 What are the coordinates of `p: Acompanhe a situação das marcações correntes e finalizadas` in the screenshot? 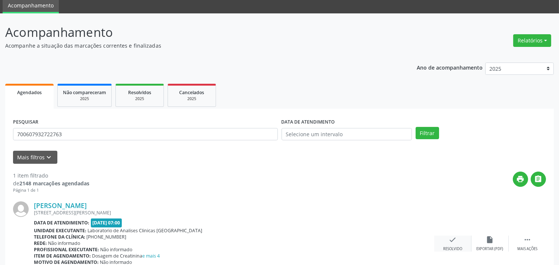 It's located at (197, 45).